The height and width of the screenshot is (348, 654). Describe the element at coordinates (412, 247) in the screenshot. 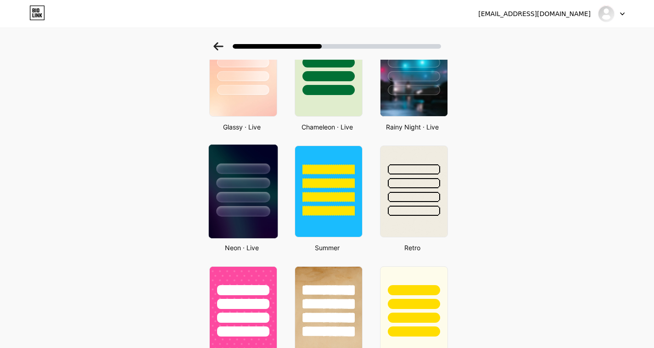

I see `div: Retro` at that location.